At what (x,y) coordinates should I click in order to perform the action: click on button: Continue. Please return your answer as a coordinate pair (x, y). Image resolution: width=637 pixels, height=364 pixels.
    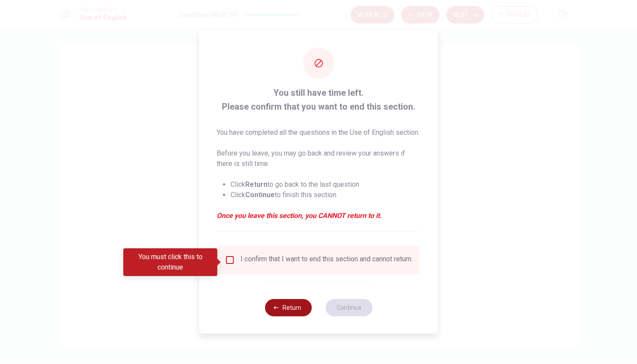
    Looking at the image, I should click on (349, 307).